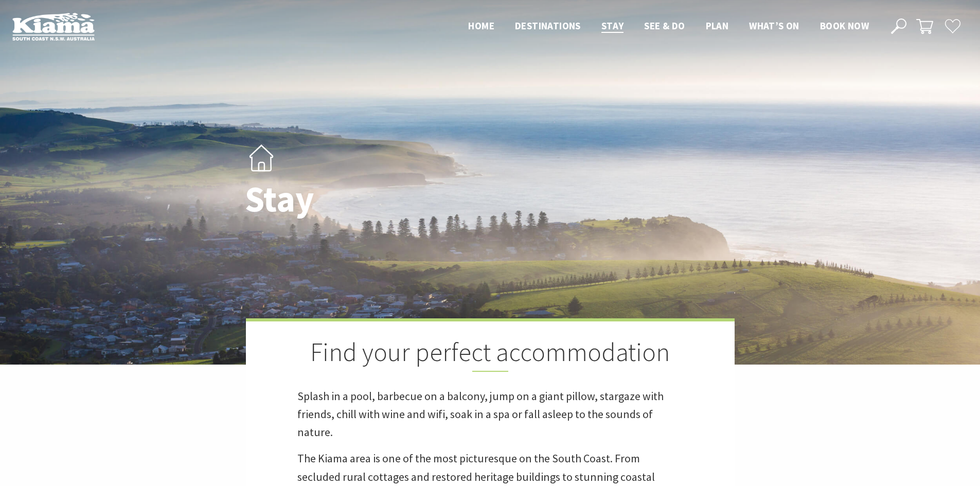 The height and width of the screenshot is (486, 980). What do you see at coordinates (774, 25) in the screenshot?
I see `span: What’s On` at bounding box center [774, 25].